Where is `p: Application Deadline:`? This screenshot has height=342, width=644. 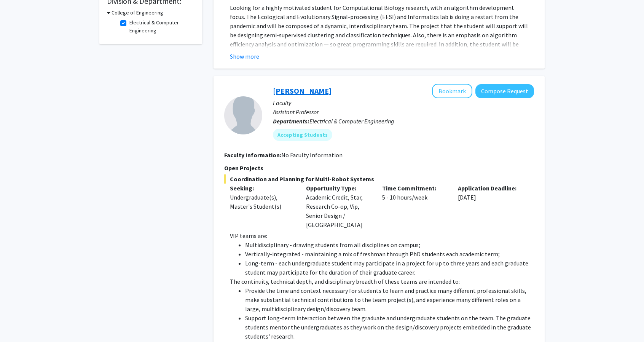
p: Application Deadline: is located at coordinates (490, 188).